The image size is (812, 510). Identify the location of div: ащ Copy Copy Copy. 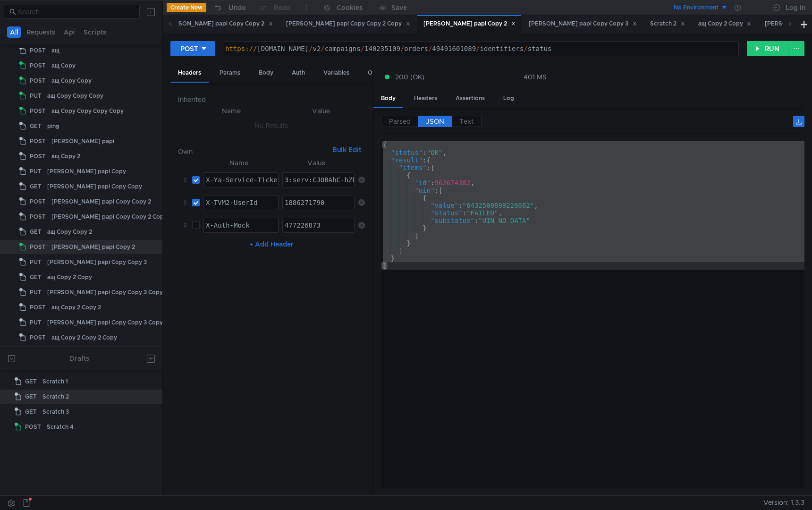
(75, 96).